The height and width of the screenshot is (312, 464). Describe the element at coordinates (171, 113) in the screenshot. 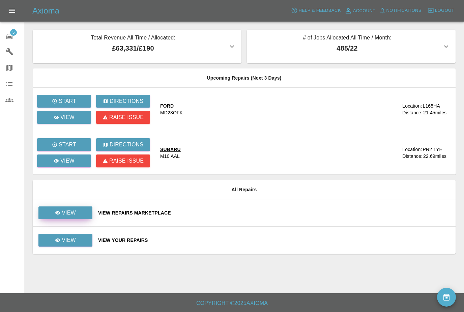

I see `div: MD23OFK` at that location.